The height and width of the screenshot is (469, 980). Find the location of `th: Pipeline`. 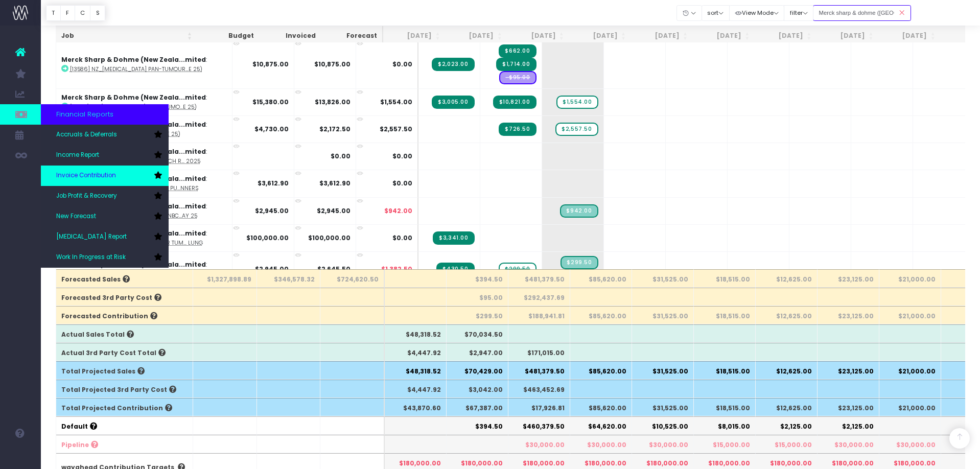

th: Pipeline is located at coordinates (125, 444).